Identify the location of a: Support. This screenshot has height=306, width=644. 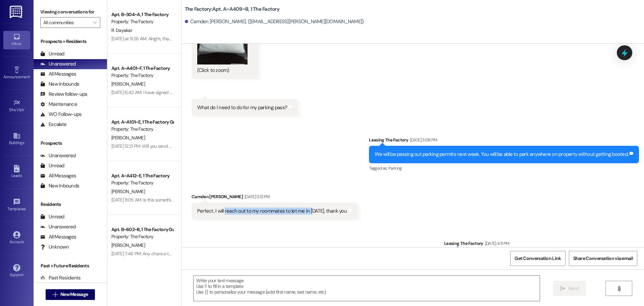
(17, 271).